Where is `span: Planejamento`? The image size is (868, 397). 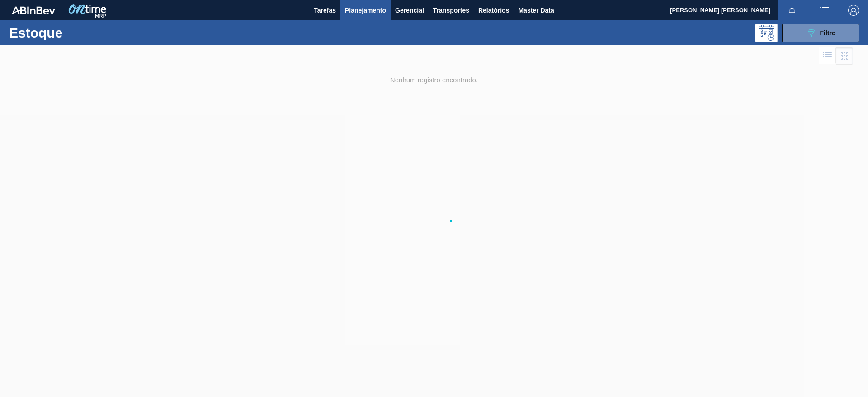
span: Planejamento is located at coordinates (365, 10).